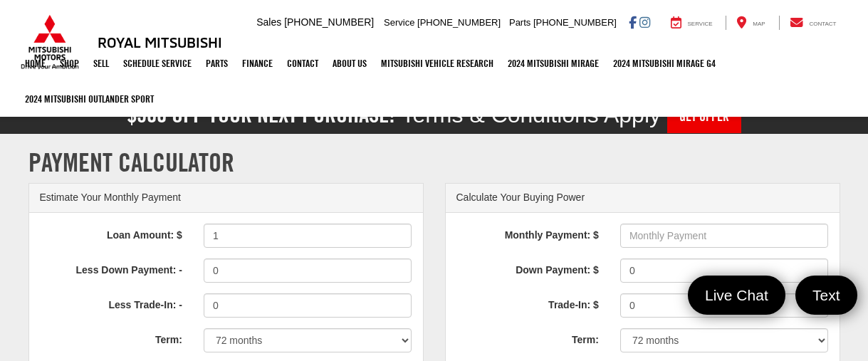 The height and width of the screenshot is (361, 868). I want to click on a: 2024 Mitsubishi Outlander SPORT, so click(89, 99).